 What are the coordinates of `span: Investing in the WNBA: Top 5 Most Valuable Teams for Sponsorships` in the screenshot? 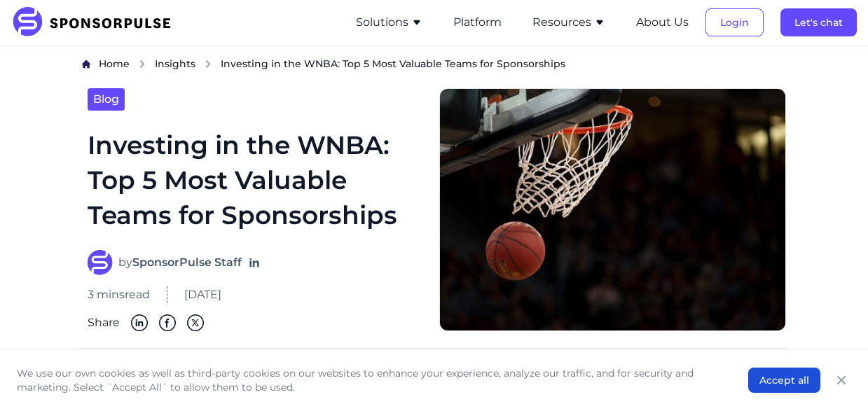 It's located at (393, 64).